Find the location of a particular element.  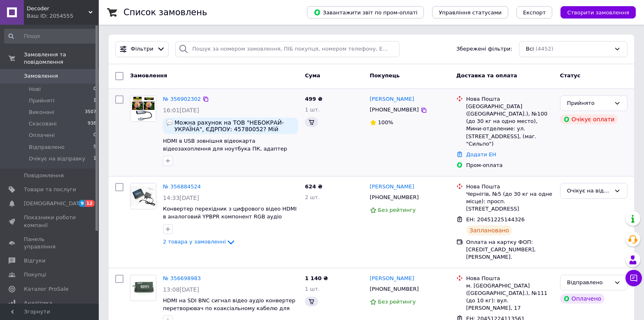

span: 624 ₴ is located at coordinates (313, 186).